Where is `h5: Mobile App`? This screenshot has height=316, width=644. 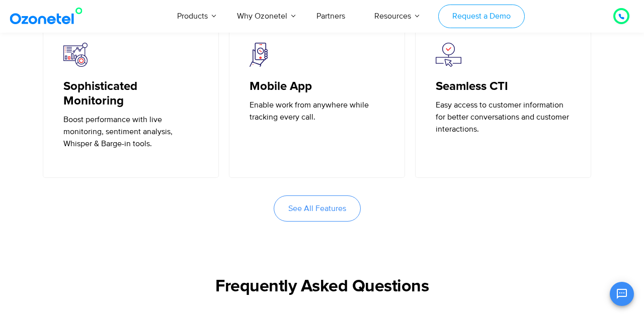 h5: Mobile App is located at coordinates (317, 86).